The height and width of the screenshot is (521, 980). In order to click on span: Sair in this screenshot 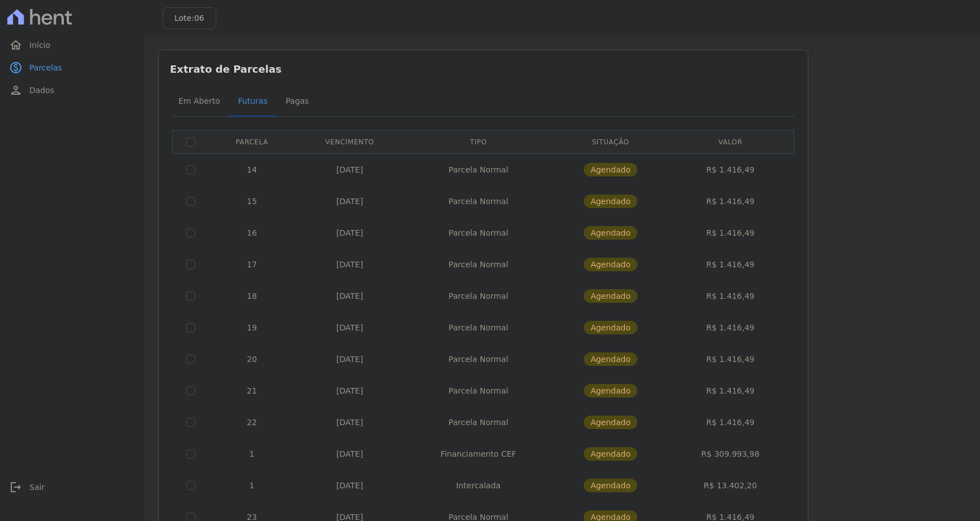, I will do `click(36, 488)`.